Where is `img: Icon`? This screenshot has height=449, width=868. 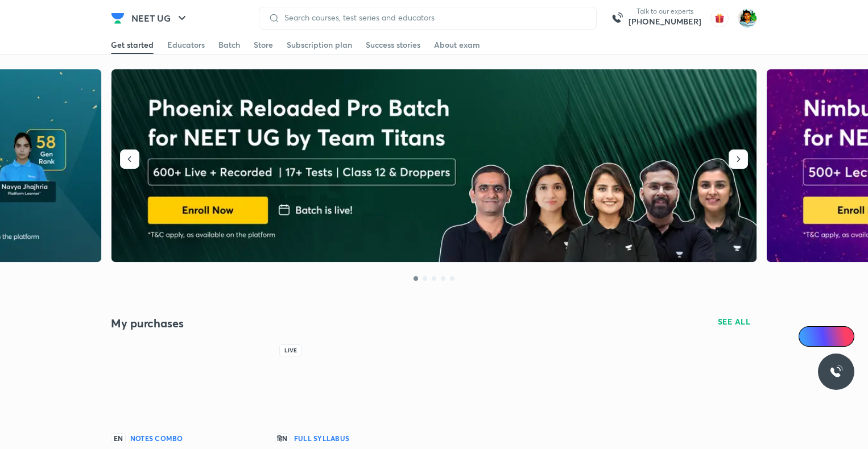 img: Icon is located at coordinates (809, 336).